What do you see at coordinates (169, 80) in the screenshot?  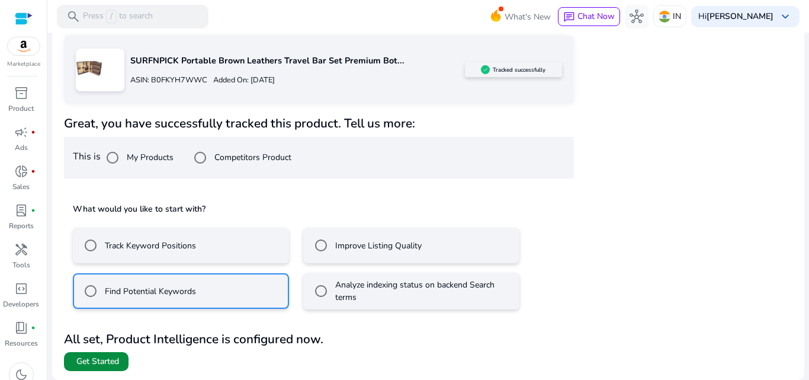 I see `p: ASIN: B0FKYH7WWC` at bounding box center [169, 80].